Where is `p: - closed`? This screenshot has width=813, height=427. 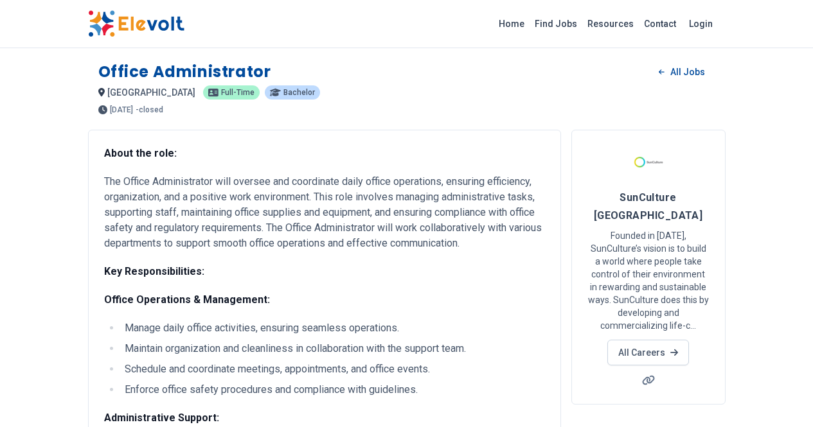 p: - closed is located at coordinates (149, 110).